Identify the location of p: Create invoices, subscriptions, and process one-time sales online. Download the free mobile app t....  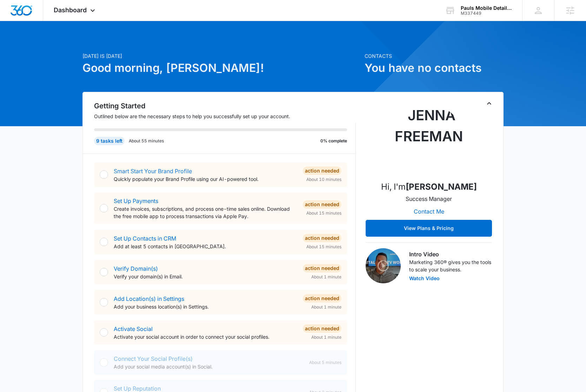
(205, 213).